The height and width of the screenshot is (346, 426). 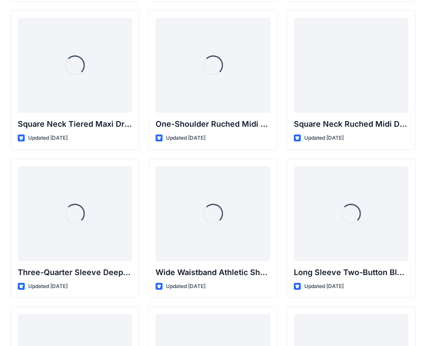 I want to click on p: Three-Quarter Sleeve Deep V-Neck Button-Down Top, so click(x=75, y=273).